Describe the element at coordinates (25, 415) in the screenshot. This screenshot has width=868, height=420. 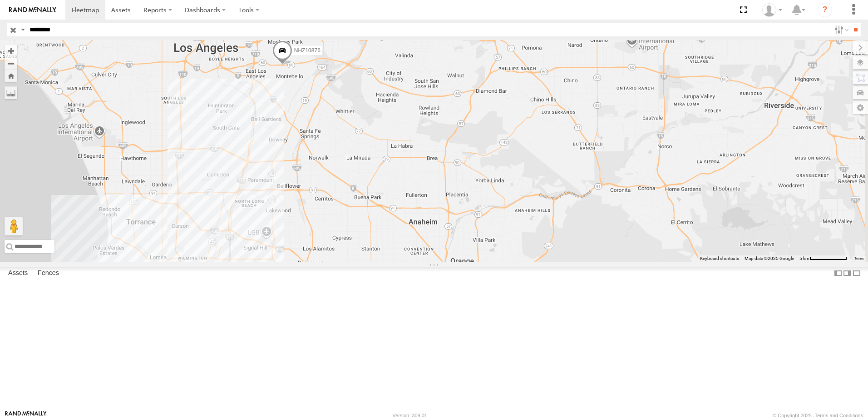
I see `a: Visit our Website` at that location.